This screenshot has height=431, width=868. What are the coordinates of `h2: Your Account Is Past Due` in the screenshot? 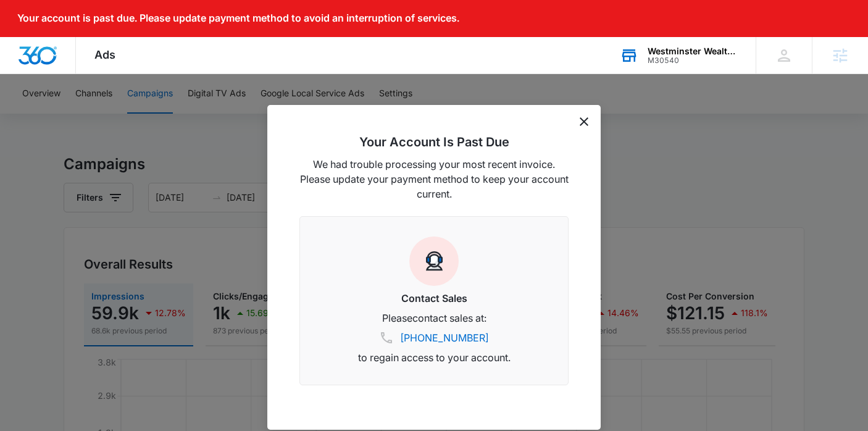 It's located at (434, 142).